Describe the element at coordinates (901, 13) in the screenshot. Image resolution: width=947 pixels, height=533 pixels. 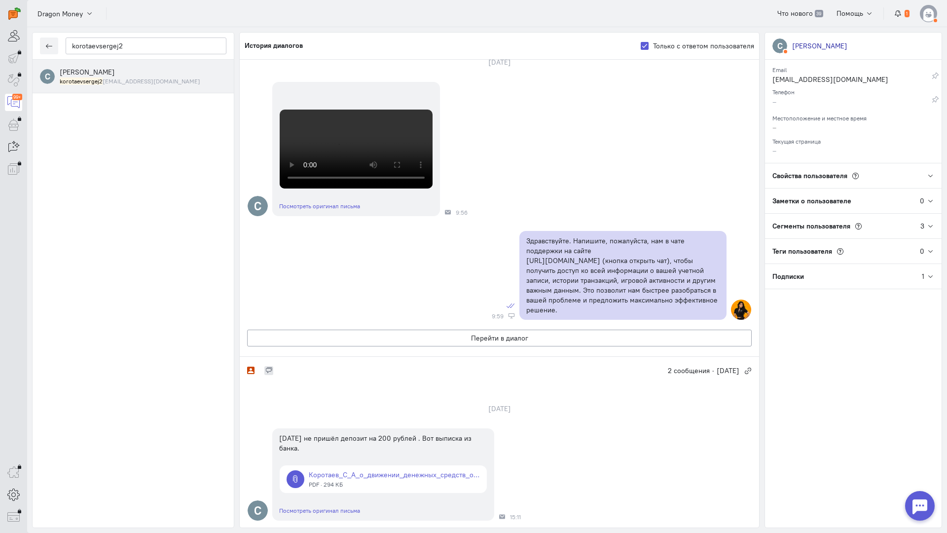
I see `button: 1` at that location.